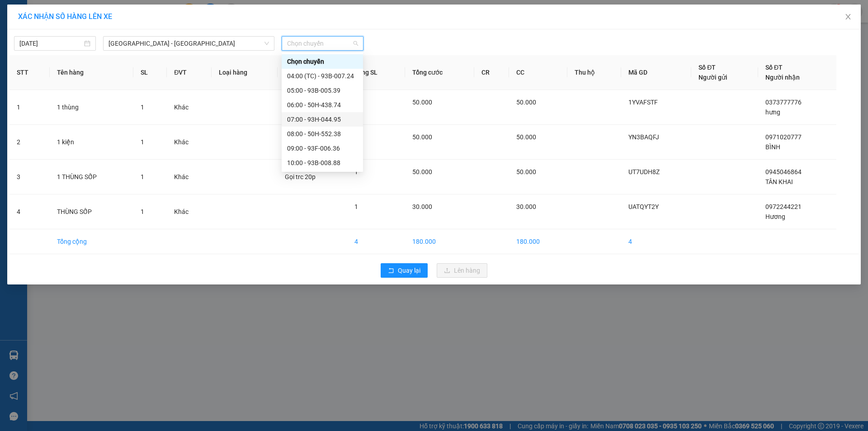  I want to click on div: 06:00 - 50H-438.74, so click(322, 105).